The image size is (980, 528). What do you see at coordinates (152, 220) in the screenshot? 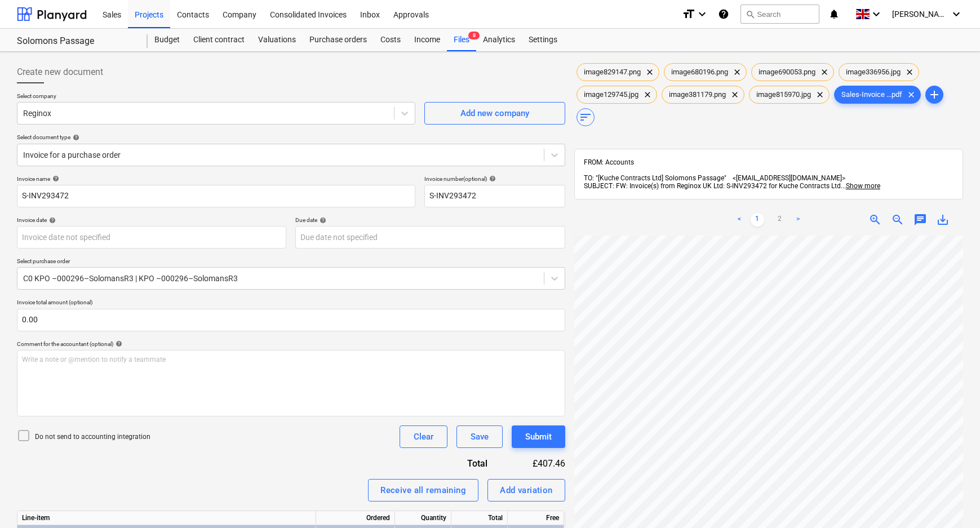
I see `div: Invoice date` at bounding box center [152, 220].